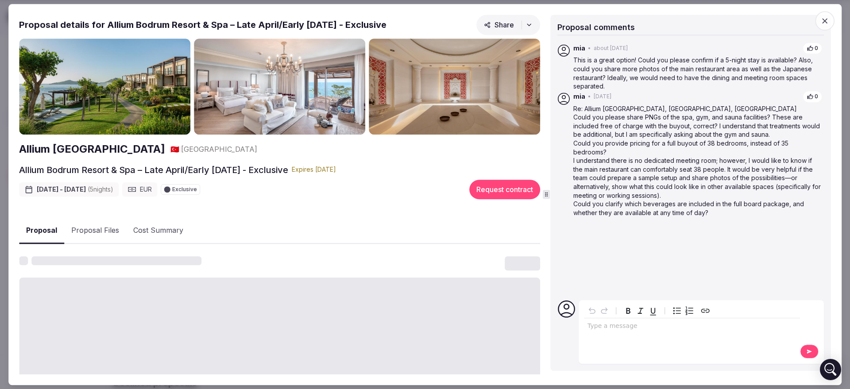 Image resolution: width=850 pixels, height=389 pixels. Describe the element at coordinates (698, 126) in the screenshot. I see `p: Could you please share PNGs of the spa, gym, and sauna facilities? These are included free of cha...` at that location.